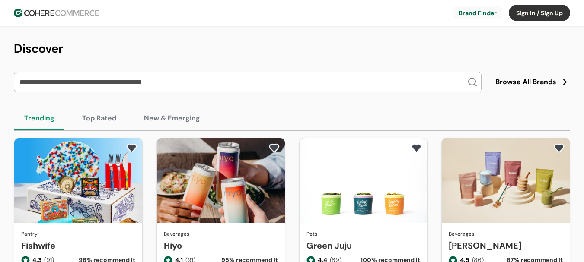  I want to click on button: New & Emerging, so click(172, 118).